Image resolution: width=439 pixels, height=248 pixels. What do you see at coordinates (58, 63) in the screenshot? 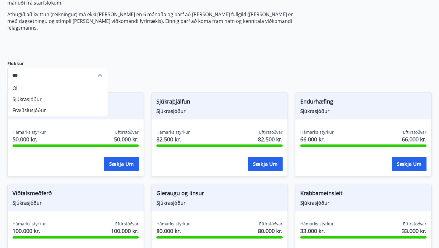
I see `label: Flokkur` at bounding box center [58, 63].